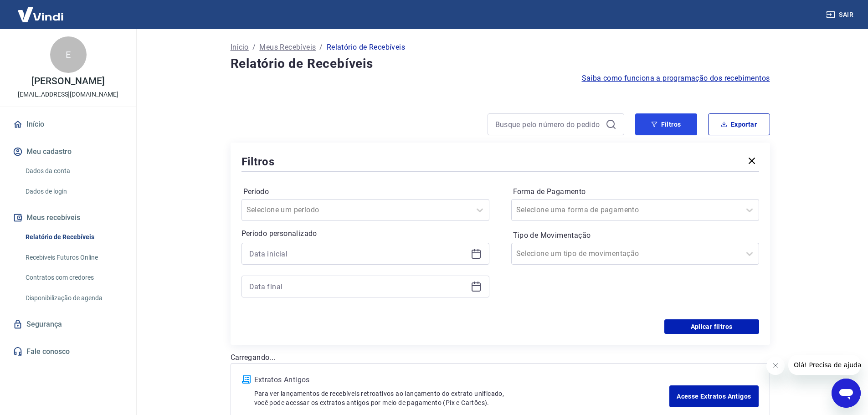  Describe the element at coordinates (365, 233) in the screenshot. I see `p: Período personalizado` at that location.